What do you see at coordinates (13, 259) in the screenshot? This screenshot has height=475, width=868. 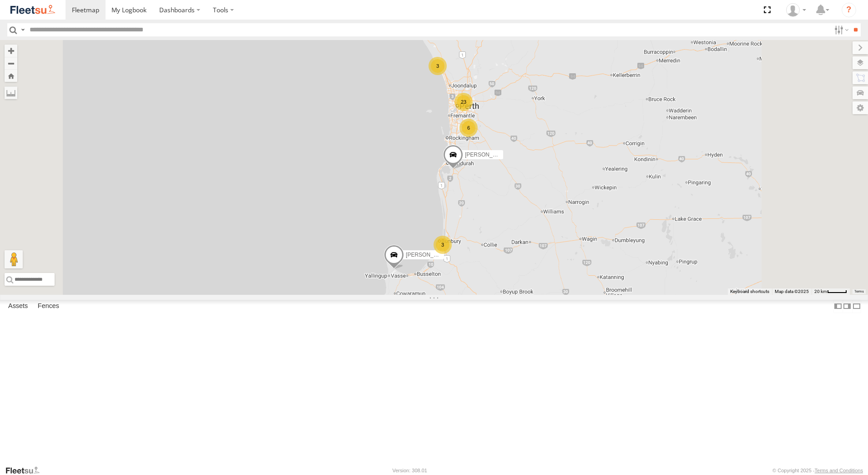 I see `button: Drag Pegman onto the map to open Street View` at bounding box center [13, 259].